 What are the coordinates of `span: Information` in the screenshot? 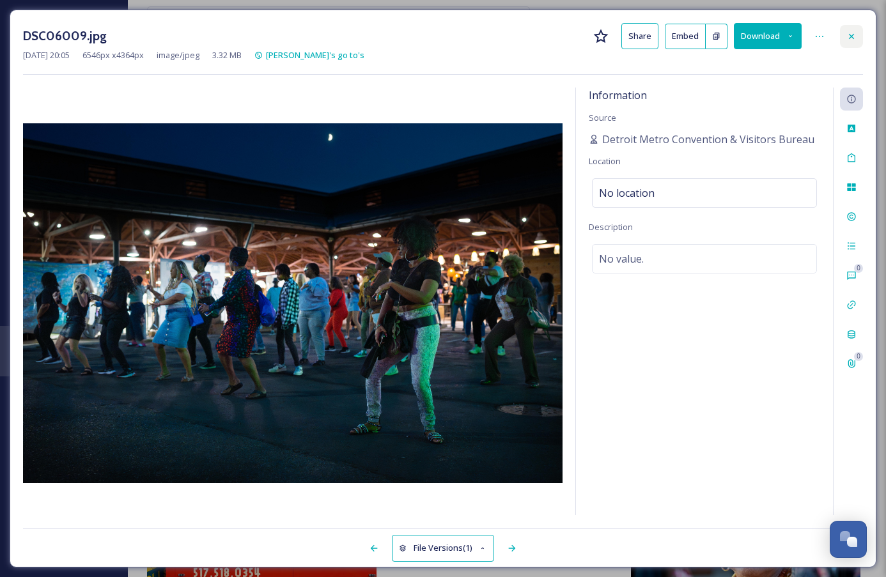 It's located at (618, 95).